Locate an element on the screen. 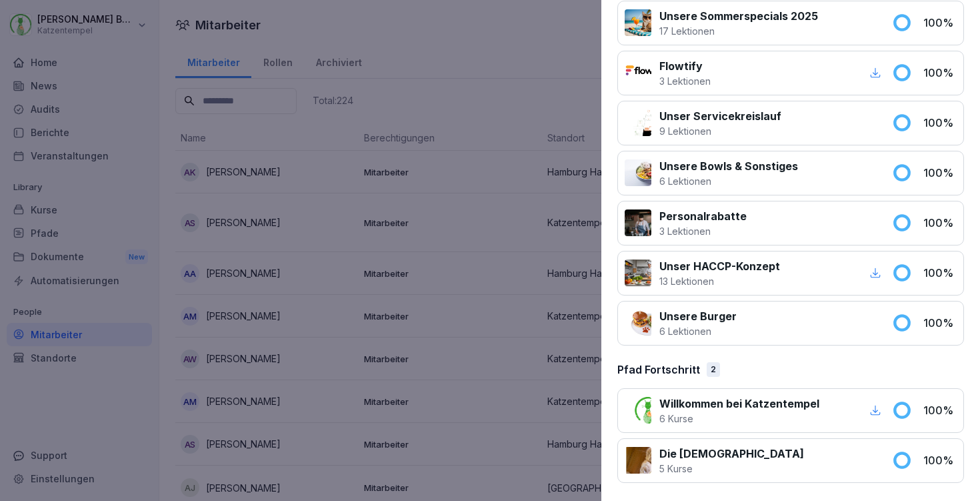 The image size is (980, 501). p: Unser Servicekreislauf is located at coordinates (720, 116).